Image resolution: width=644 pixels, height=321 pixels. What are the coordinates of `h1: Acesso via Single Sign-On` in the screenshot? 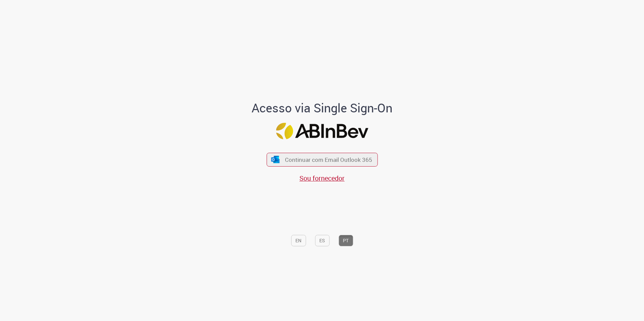 It's located at (322, 108).